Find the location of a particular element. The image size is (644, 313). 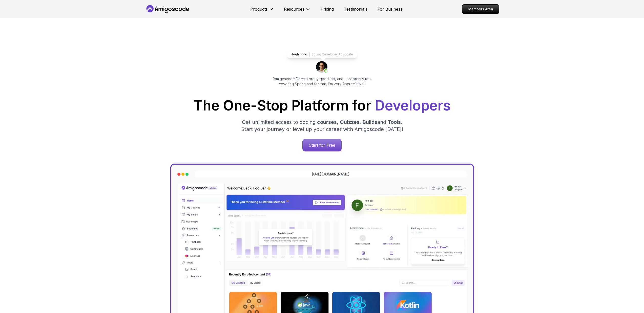

p: Start for Free is located at coordinates (322, 145).